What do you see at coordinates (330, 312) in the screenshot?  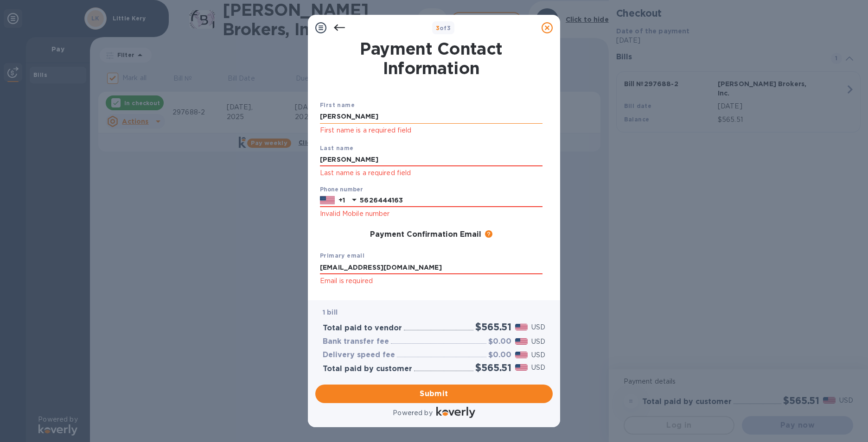 I see `b: 1 bill` at bounding box center [330, 312].